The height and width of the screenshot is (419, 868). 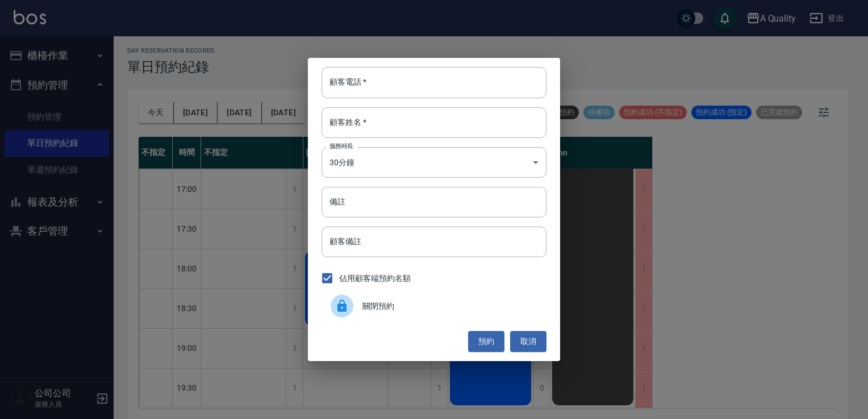 What do you see at coordinates (434, 163) in the screenshot?
I see `div: 30分鐘` at bounding box center [434, 163].